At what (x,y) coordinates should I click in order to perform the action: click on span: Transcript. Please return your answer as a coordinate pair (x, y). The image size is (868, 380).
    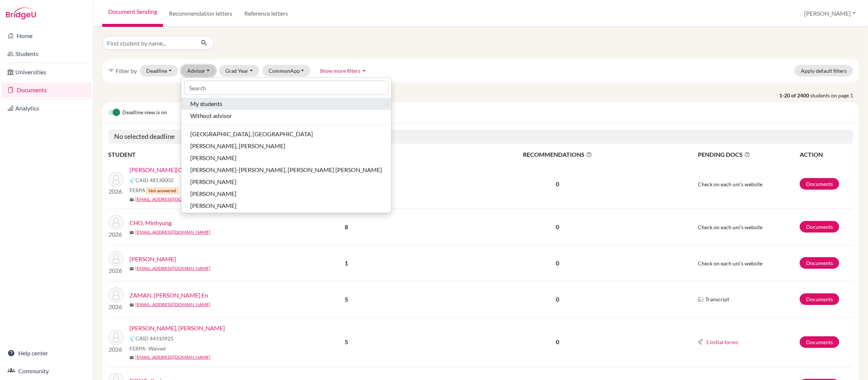
    Looking at the image, I should click on (717, 299).